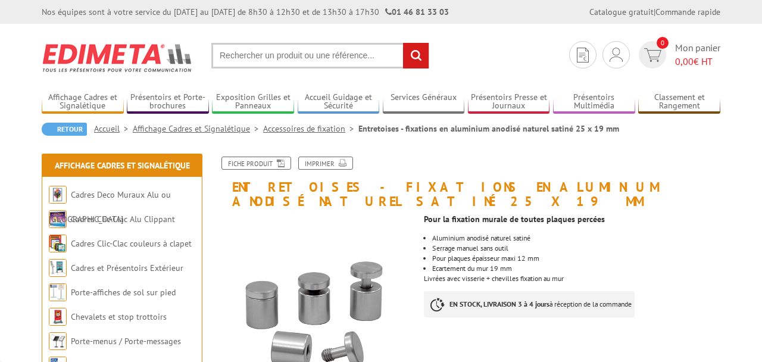  What do you see at coordinates (424, 102) in the screenshot?
I see `a: Services Généraux` at bounding box center [424, 102].